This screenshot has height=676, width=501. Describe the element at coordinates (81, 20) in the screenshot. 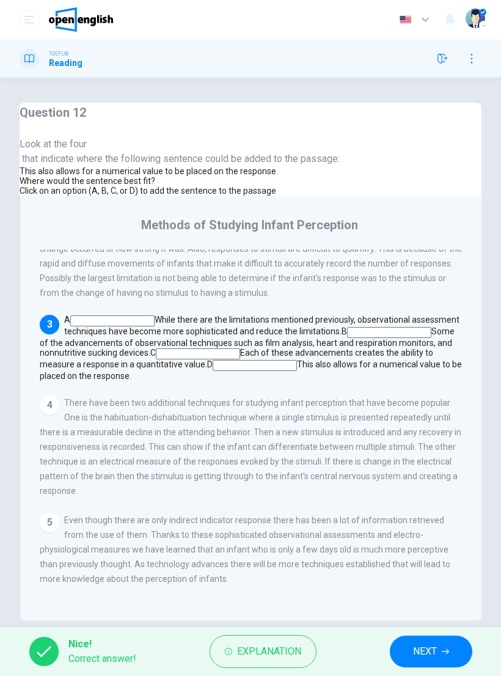

I see `img: OpenEnglish logo` at that location.